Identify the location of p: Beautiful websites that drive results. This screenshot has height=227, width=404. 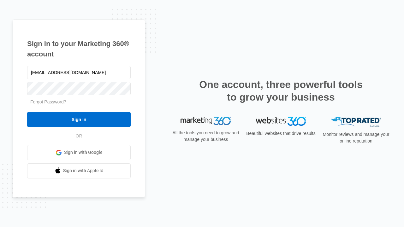
(281, 134).